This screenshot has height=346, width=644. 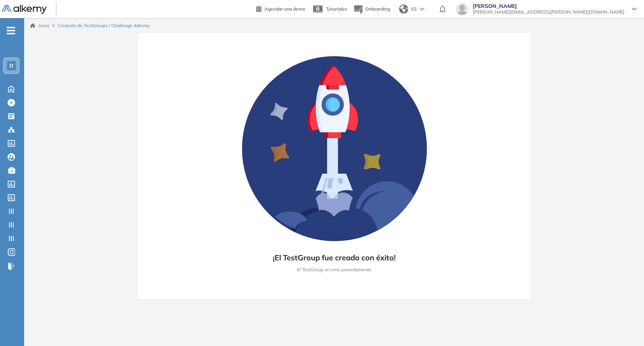 I want to click on a: Inicio, so click(x=39, y=25).